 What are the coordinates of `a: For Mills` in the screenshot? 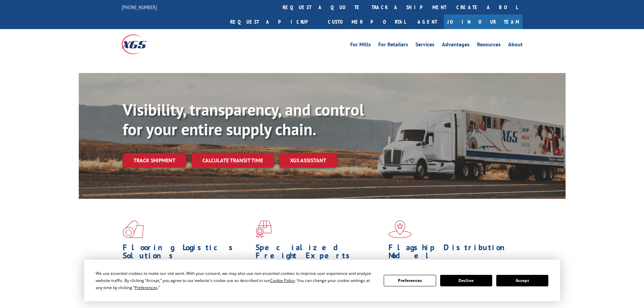 It's located at (361, 45).